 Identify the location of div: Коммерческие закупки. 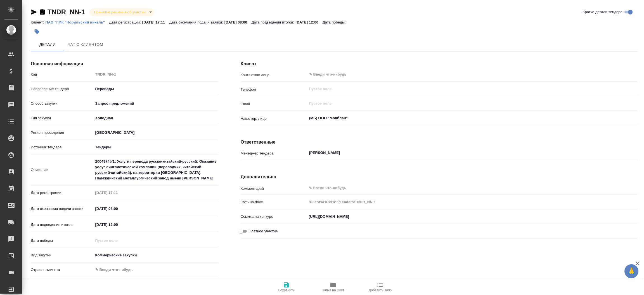
(156, 255).